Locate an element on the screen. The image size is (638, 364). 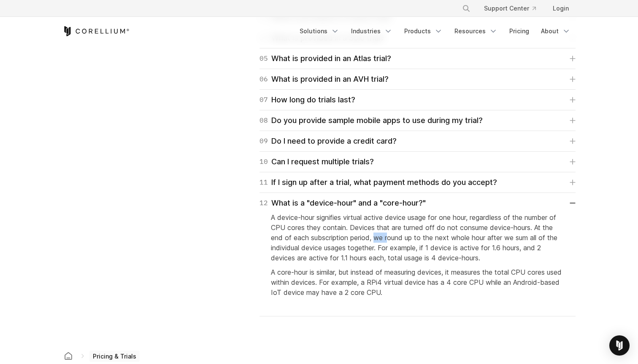
div: How long do trials last? is located at coordinates (307, 100).